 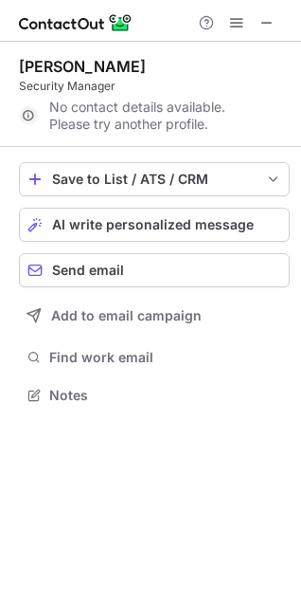 What do you see at coordinates (166, 395) in the screenshot?
I see `span: Notes` at bounding box center [166, 395].